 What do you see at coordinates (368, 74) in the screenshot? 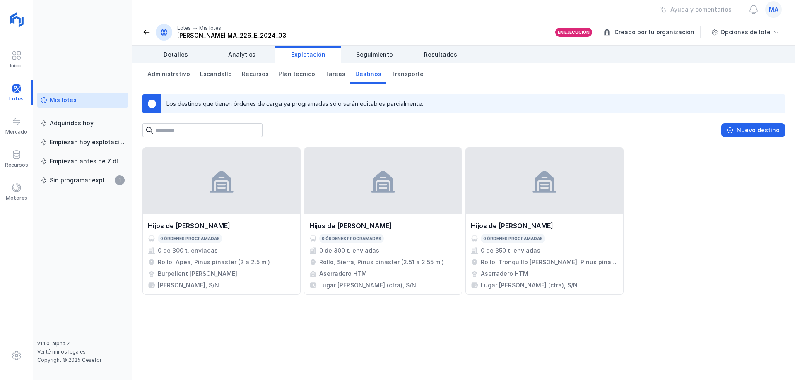
I see `a: Destinos` at bounding box center [368, 74].